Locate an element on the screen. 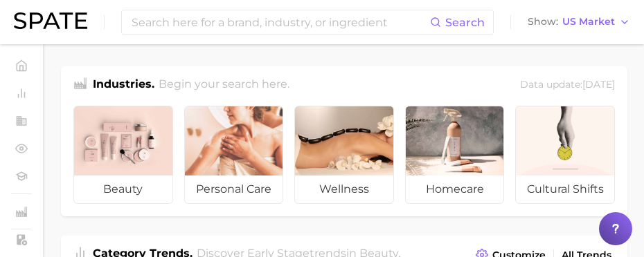 The height and width of the screenshot is (257, 644). span: wellness is located at coordinates (344, 189).